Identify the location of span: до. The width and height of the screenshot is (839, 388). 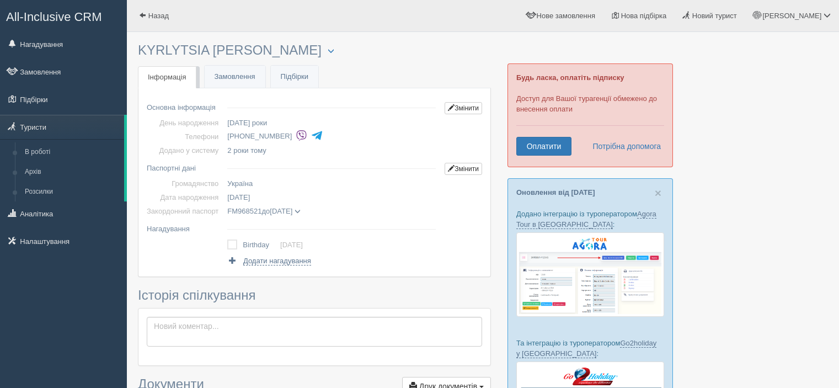
(264, 211).